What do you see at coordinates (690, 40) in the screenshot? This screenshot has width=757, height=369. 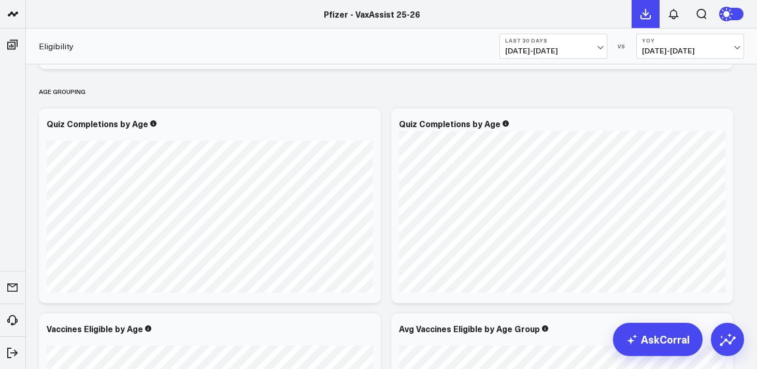 I see `b: YoY` at bounding box center [690, 40].